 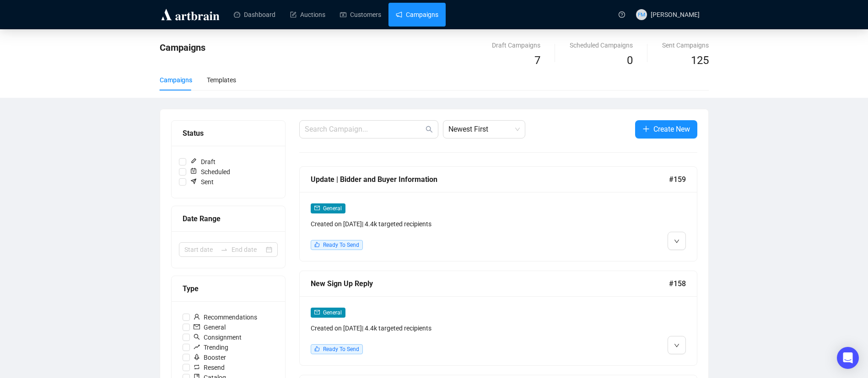 What do you see at coordinates (641, 14) in the screenshot?
I see `span: FM` at bounding box center [641, 14].